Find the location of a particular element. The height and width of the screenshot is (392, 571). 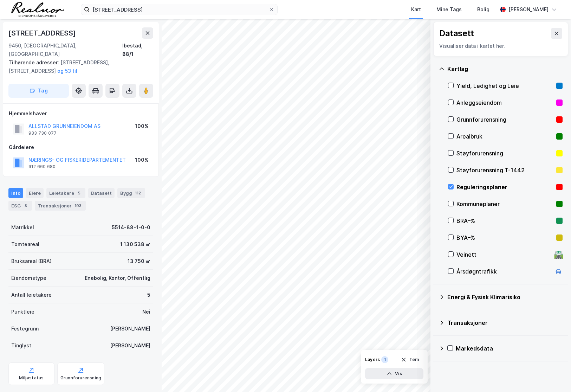

div: Nei is located at coordinates (146, 312).